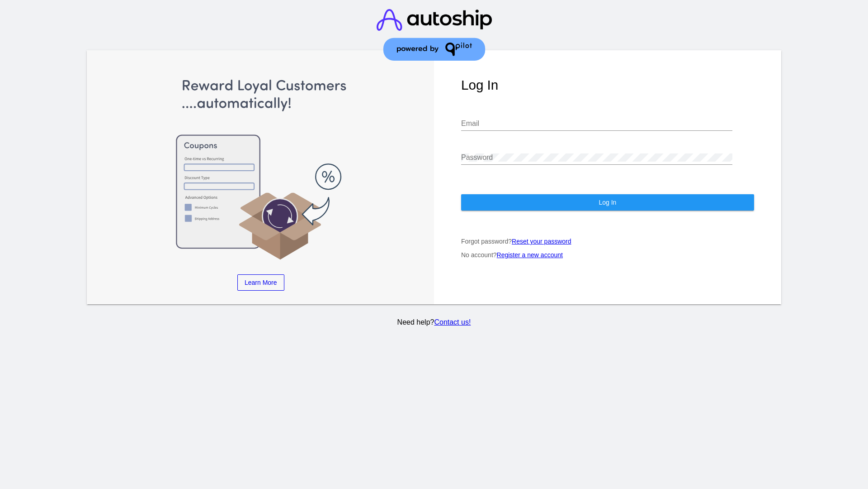 Image resolution: width=868 pixels, height=489 pixels. What do you see at coordinates (608, 202) in the screenshot?
I see `button: Log In` at bounding box center [608, 202].